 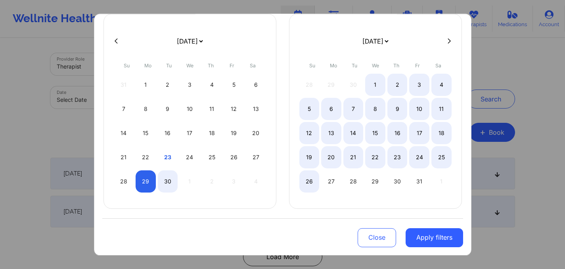 I want to click on div: Mon Oct 20 2025, so click(x=331, y=157).